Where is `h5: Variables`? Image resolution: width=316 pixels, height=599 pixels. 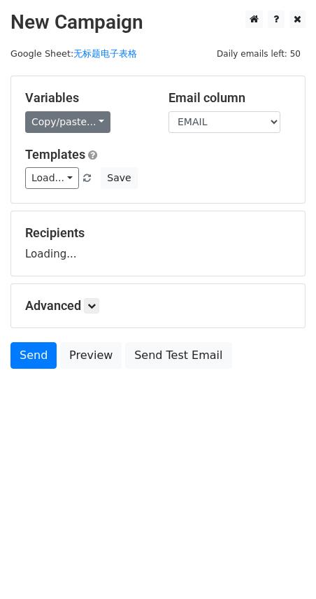 h5: Variables is located at coordinates (86, 98).